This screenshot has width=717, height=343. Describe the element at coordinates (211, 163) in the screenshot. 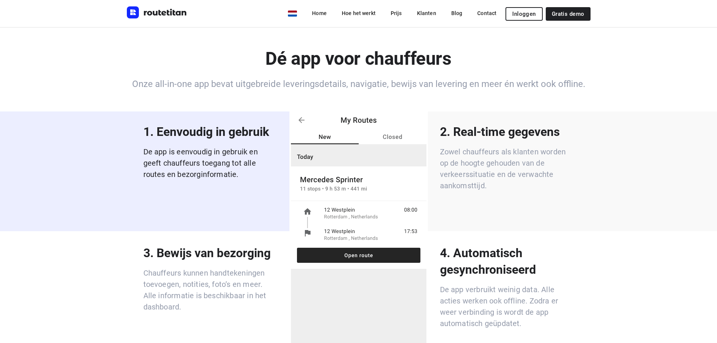

I see `p: De app is eenvoudig in gebruik en geeft chauffeurs toegang tot alle routes en bezorginformatie.` at that location.